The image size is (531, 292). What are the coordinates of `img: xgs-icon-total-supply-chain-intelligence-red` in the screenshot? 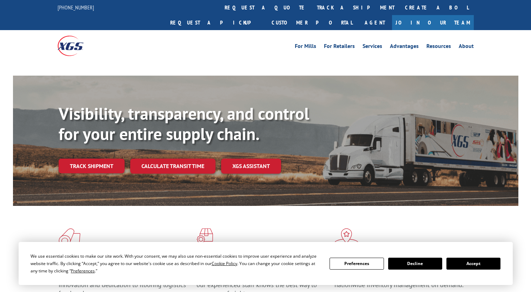 It's located at (69, 238).